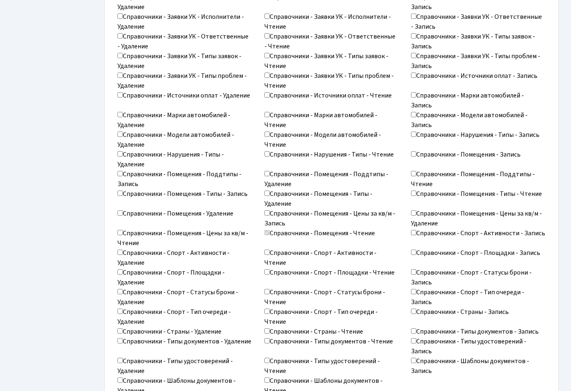 The width and height of the screenshot is (571, 391). What do you see at coordinates (414, 173) in the screenshot?
I see `input: Справочники - Помещения - Поддтипы - Чтение` at bounding box center [414, 173].